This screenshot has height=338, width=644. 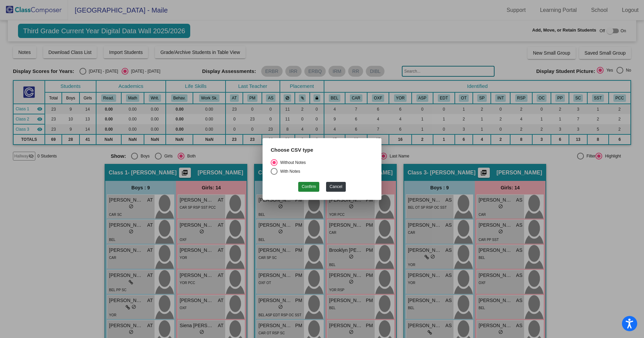 I want to click on button: Cancel, so click(x=335, y=187).